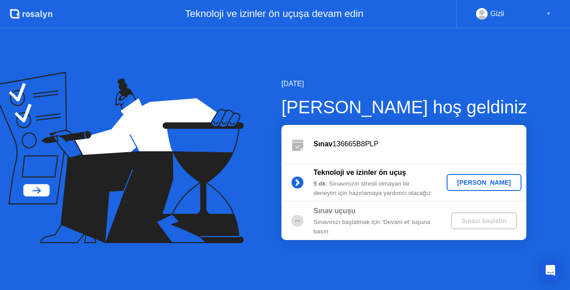  I want to click on button: Sınavı başlatın, so click(484, 221).